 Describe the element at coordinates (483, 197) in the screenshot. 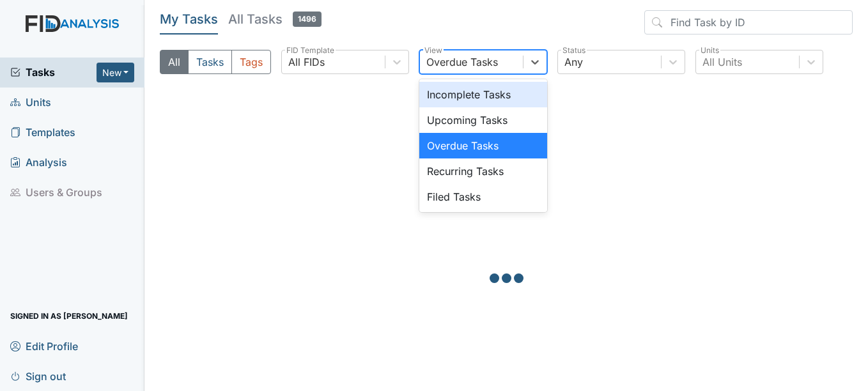

I see `div: Filed Tasks` at that location.